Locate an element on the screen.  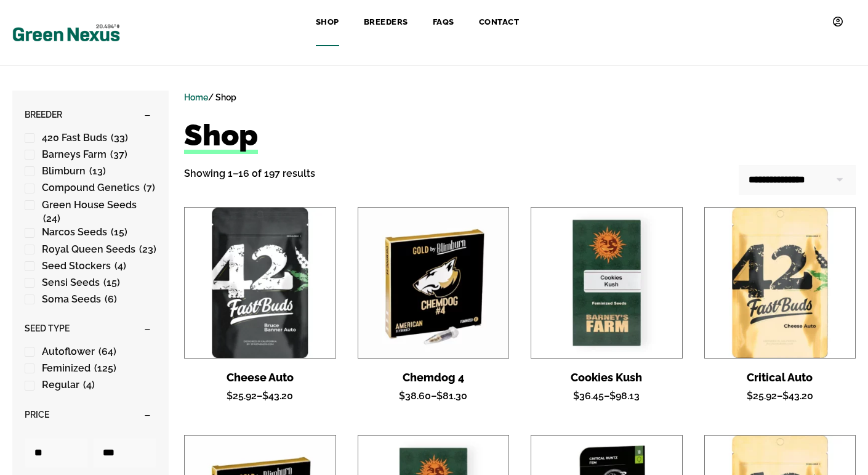
a: Critical Auto is located at coordinates (780, 378).